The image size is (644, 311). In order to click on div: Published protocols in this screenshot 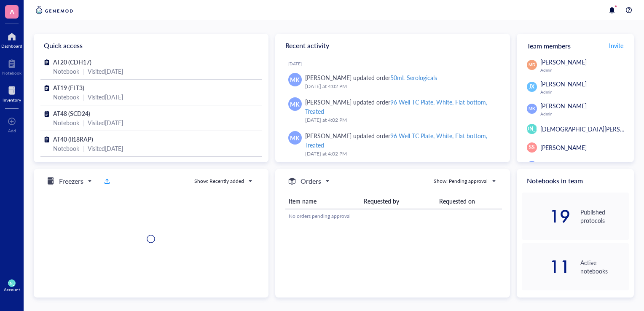, I will do `click(604, 217)`.